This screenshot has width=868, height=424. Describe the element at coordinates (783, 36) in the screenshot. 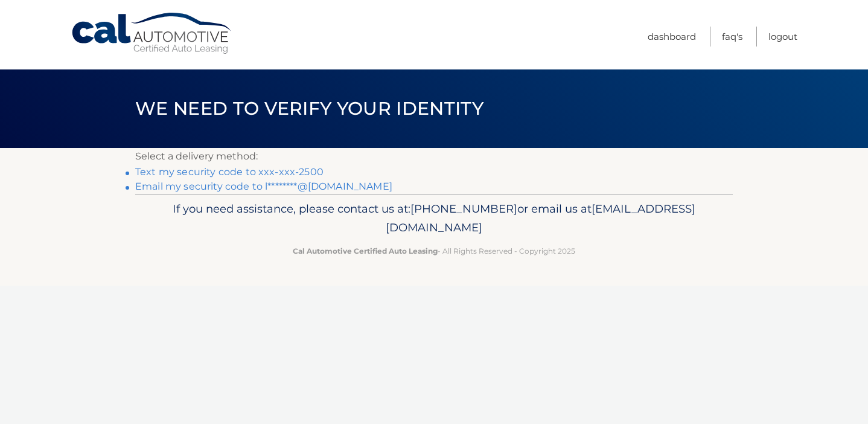

I see `a: Logout` at that location.